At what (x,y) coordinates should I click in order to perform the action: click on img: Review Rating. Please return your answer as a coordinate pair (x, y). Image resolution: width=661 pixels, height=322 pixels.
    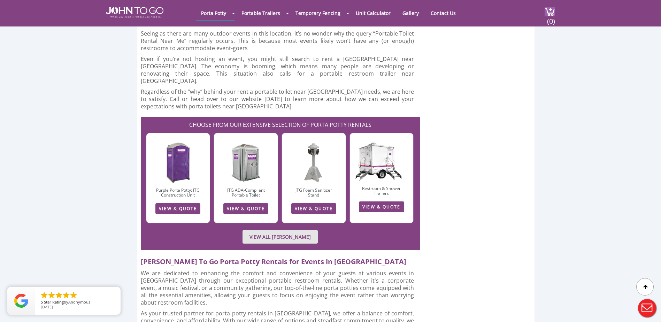
    Looking at the image, I should click on (21, 301).